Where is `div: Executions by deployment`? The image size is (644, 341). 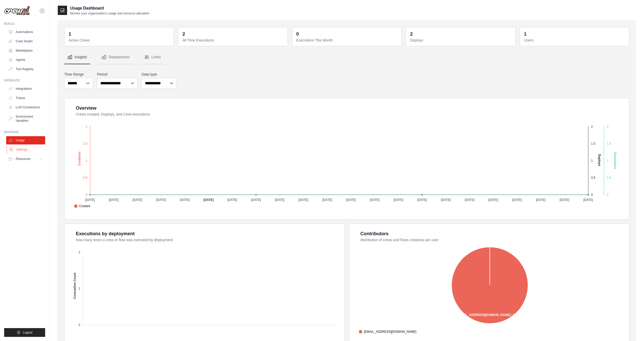
div: Executions by deployment is located at coordinates (105, 234).